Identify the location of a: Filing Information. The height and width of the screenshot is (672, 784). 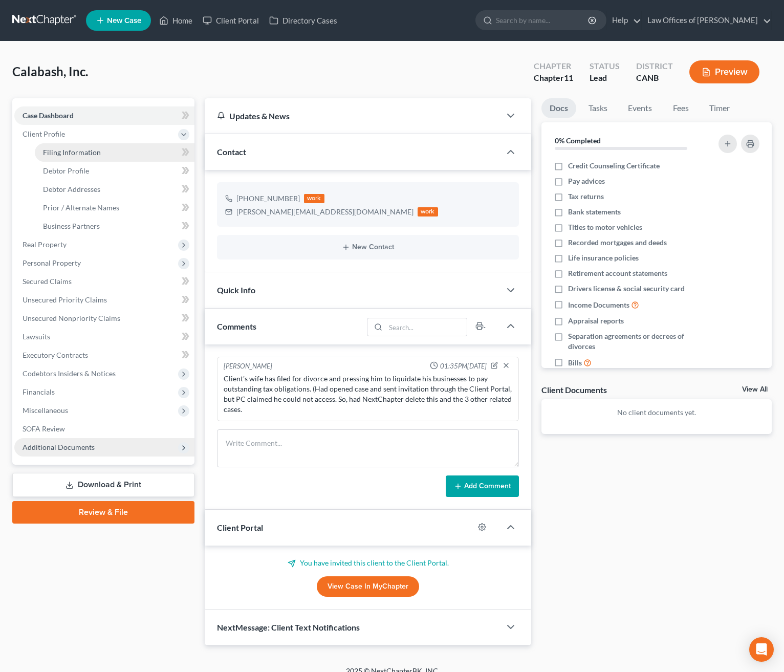
(115, 152).